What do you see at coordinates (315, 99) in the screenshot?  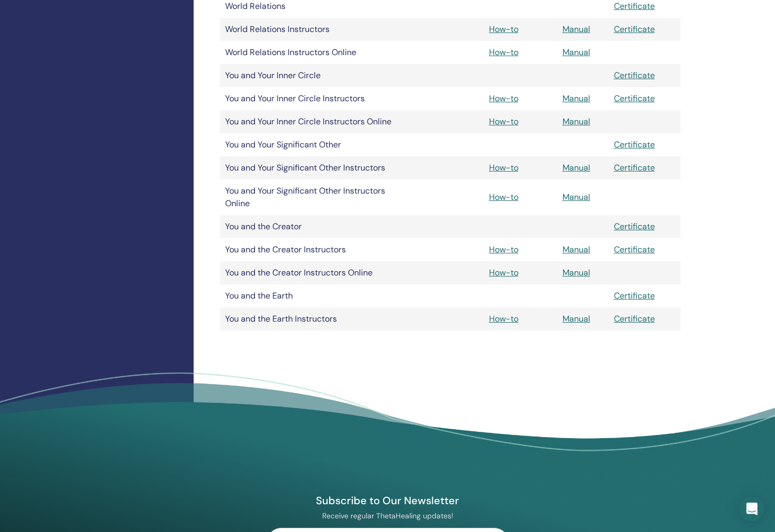 I see `td: You and Your Inner Circle Instructors` at bounding box center [315, 99].